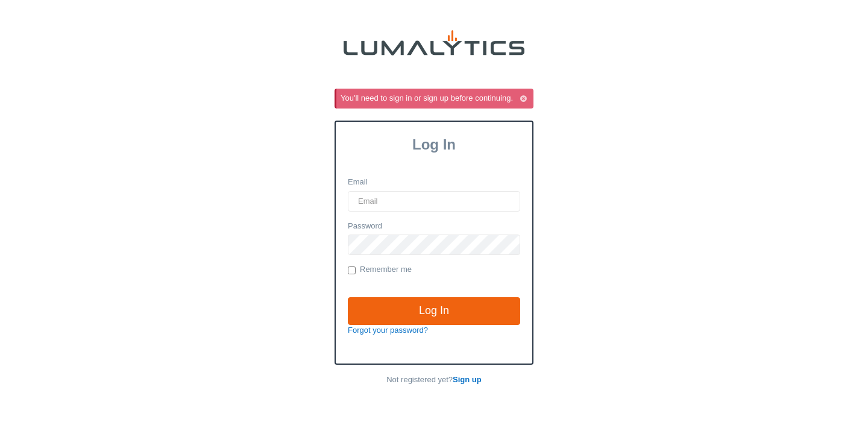 The width and height of the screenshot is (868, 422). Describe the element at coordinates (434, 43) in the screenshot. I see `img: lumalytics-black-e9b537c871f77d9ce8d3a6940f85695cd68c596e3f819dc492052d1098752254.png` at that location.